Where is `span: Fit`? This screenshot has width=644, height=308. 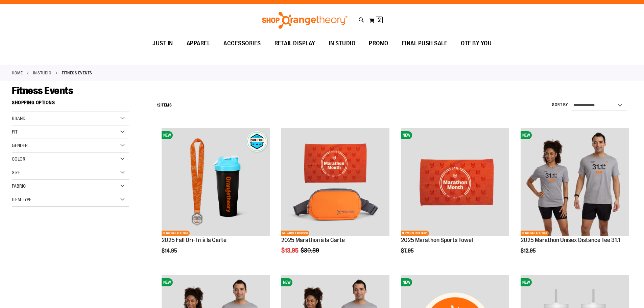
span: Fit is located at coordinates (14, 132).